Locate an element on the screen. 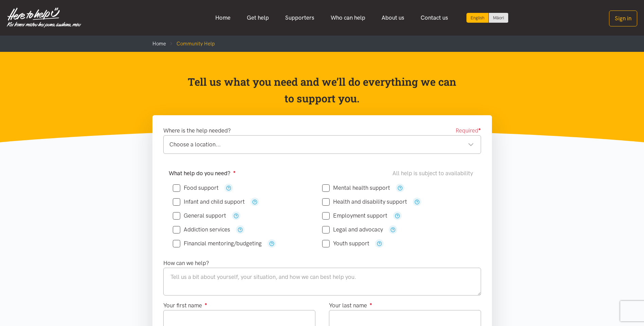  li: Community Help is located at coordinates (190, 44).